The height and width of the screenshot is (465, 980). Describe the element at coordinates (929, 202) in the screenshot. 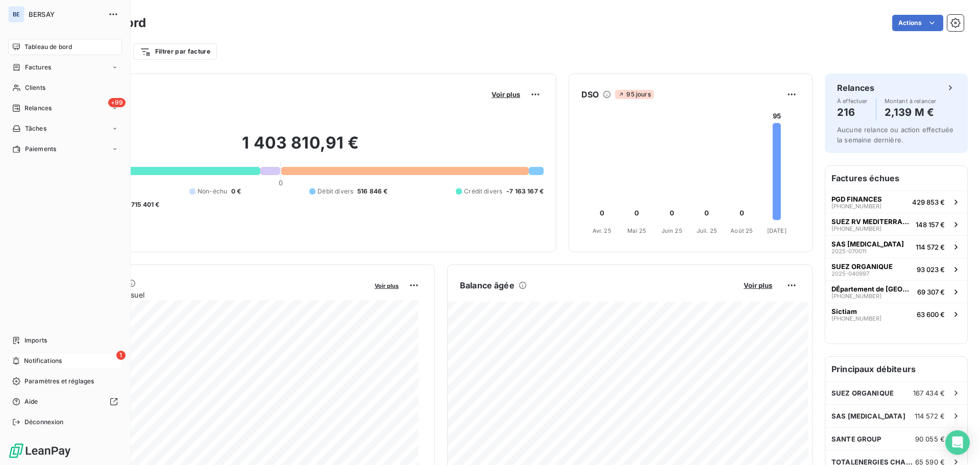

I see `span: 429 853 €` at that location.